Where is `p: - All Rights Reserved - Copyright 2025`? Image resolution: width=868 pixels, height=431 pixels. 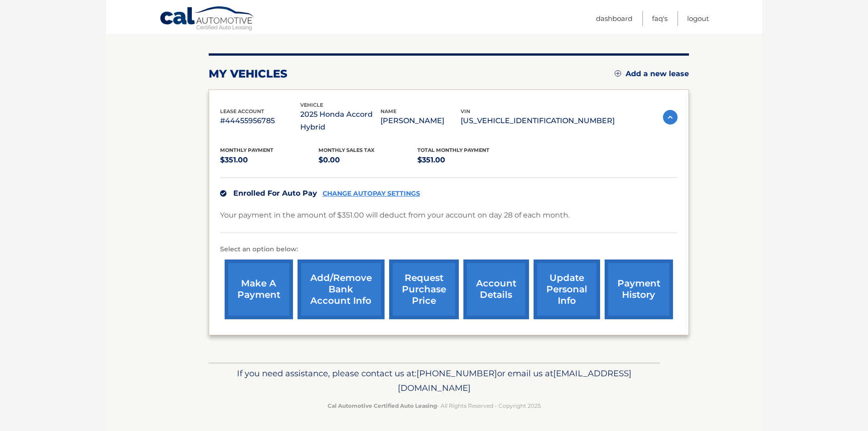 p: - All Rights Reserved - Copyright 2025 is located at coordinates (434, 405).